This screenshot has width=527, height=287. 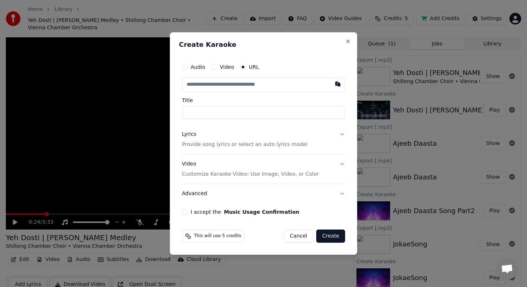 What do you see at coordinates (198, 67) in the screenshot?
I see `label: Audio` at bounding box center [198, 67].